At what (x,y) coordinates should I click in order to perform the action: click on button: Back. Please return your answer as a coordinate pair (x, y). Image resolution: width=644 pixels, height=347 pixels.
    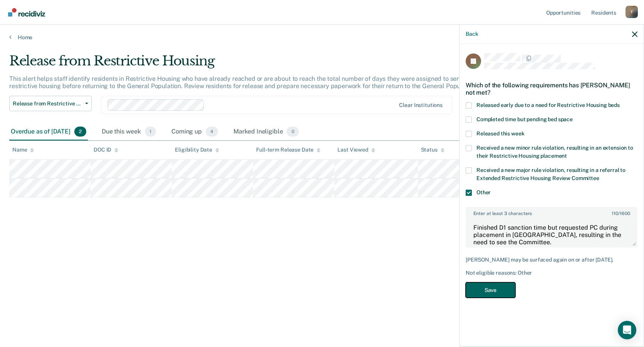
    Looking at the image, I should click on (472, 34).